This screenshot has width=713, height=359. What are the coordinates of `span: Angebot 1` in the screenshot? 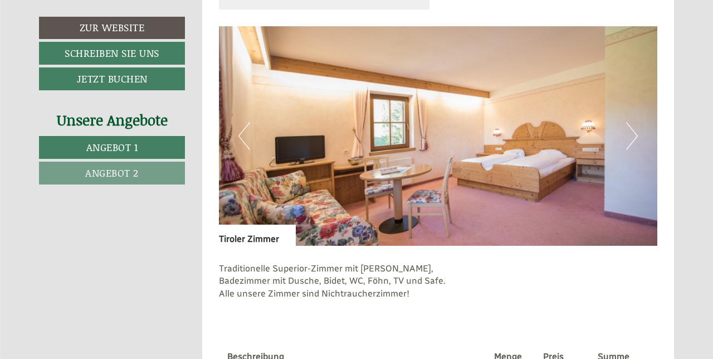 It's located at (112, 147).